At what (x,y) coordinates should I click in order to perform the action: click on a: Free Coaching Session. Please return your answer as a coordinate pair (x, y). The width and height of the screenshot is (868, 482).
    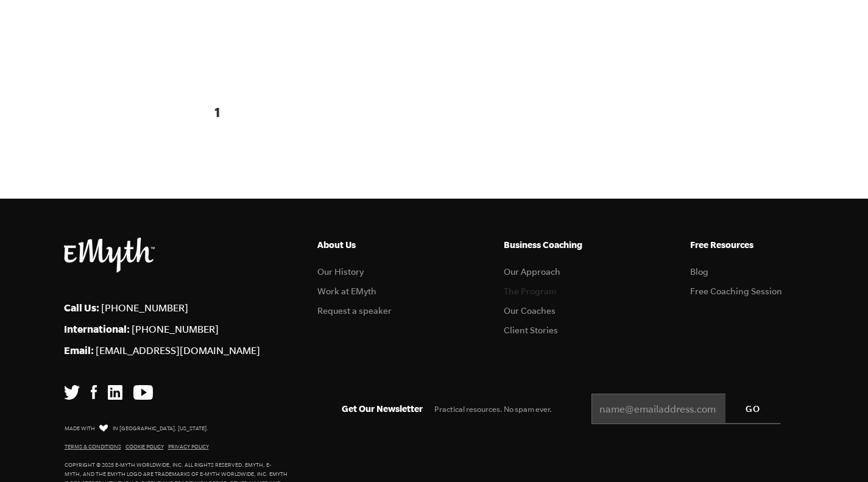
    Looking at the image, I should click on (735, 292).